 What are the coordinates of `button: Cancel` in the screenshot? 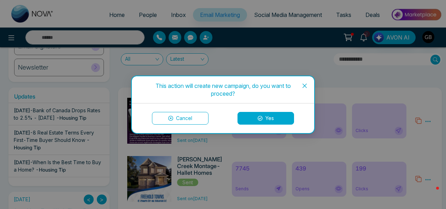 It's located at (180, 118).